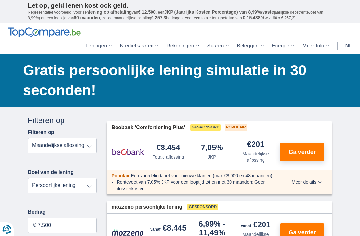  What do you see at coordinates (307, 182) in the screenshot?
I see `span: Meer details` at bounding box center [307, 182].